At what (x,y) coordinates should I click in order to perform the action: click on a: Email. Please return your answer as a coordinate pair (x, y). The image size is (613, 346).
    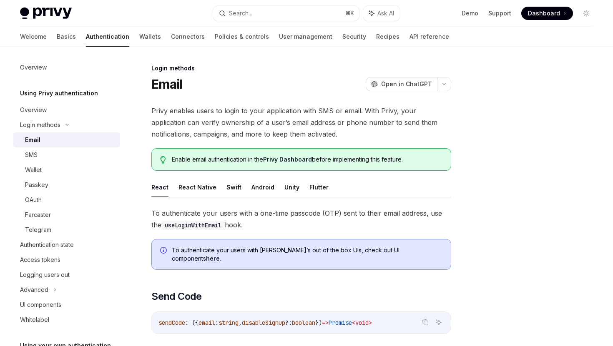
    Looking at the image, I should click on (67, 140).